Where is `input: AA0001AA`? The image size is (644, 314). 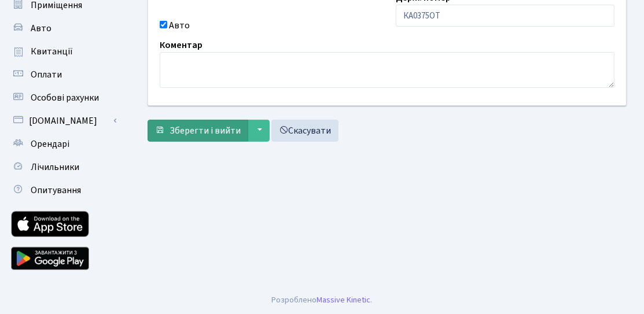
input: AA0001AA is located at coordinates (505, 16).